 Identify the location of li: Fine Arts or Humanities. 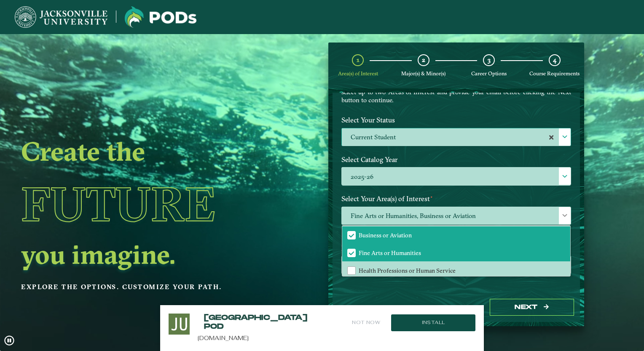
(456, 253).